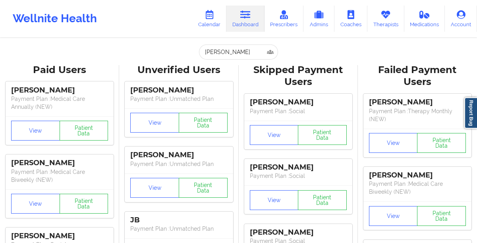 The height and width of the screenshot is (243, 477). I want to click on a: Therapists, so click(386, 19).